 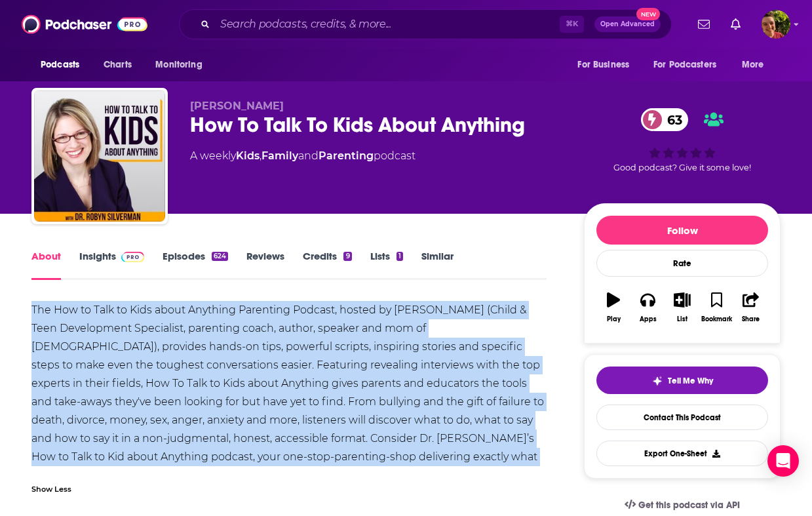 What do you see at coordinates (647, 307) in the screenshot?
I see `button: Apps` at bounding box center [647, 307].